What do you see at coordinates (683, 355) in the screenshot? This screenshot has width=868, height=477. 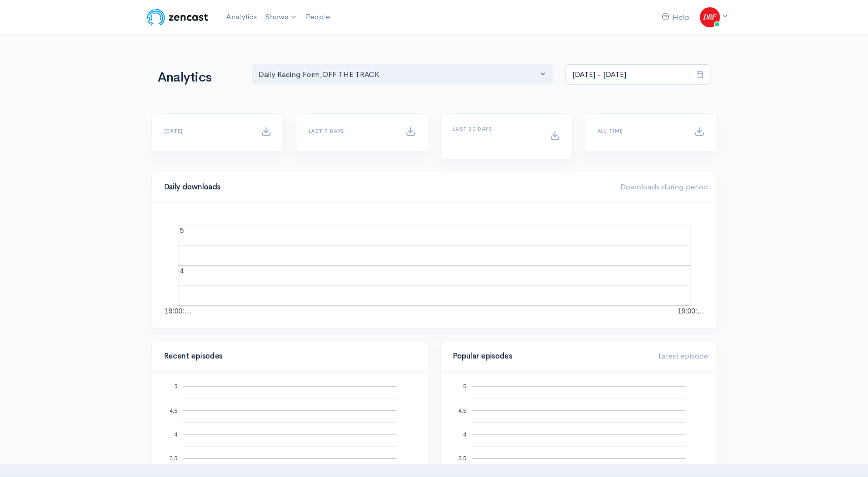 I see `span: Latest episode:` at bounding box center [683, 355].